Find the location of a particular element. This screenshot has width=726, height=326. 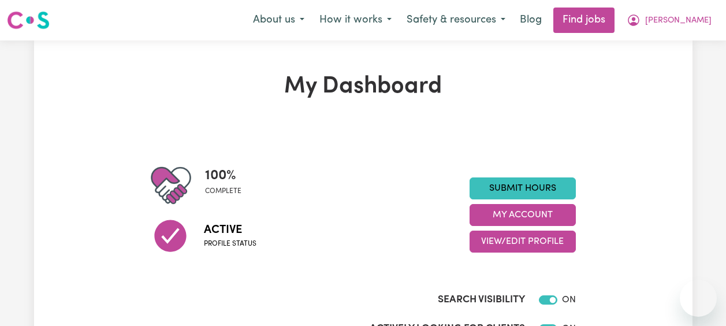

label: Search Visibility is located at coordinates (481, 300).